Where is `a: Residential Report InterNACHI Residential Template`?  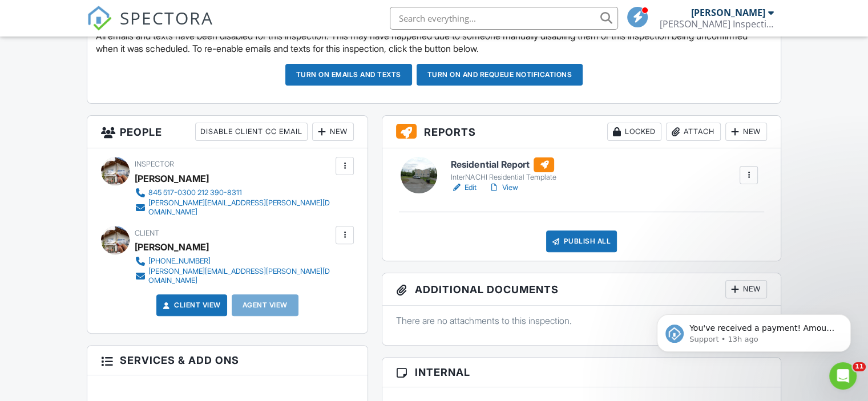
a: Residential Report InterNACHI Residential Template is located at coordinates (504, 171).